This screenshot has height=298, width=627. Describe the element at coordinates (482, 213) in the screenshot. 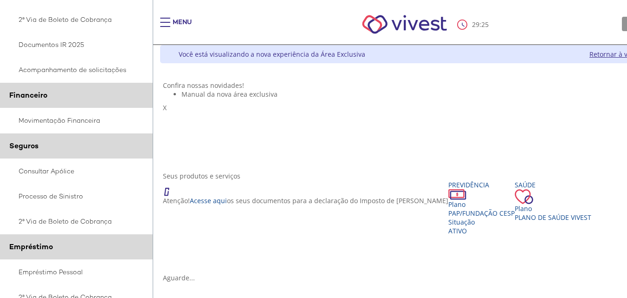

I see `span: PAP/Fundação CESP` at that location.